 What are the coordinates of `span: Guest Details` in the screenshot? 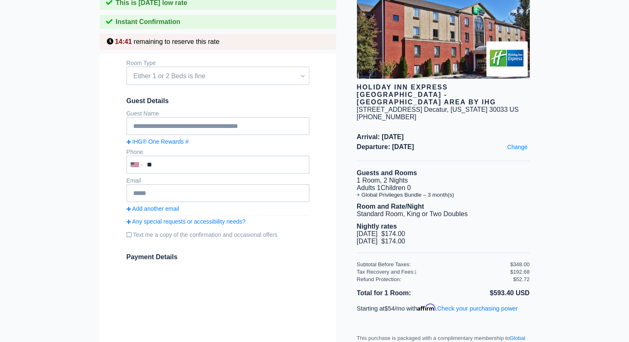 It's located at (218, 101).